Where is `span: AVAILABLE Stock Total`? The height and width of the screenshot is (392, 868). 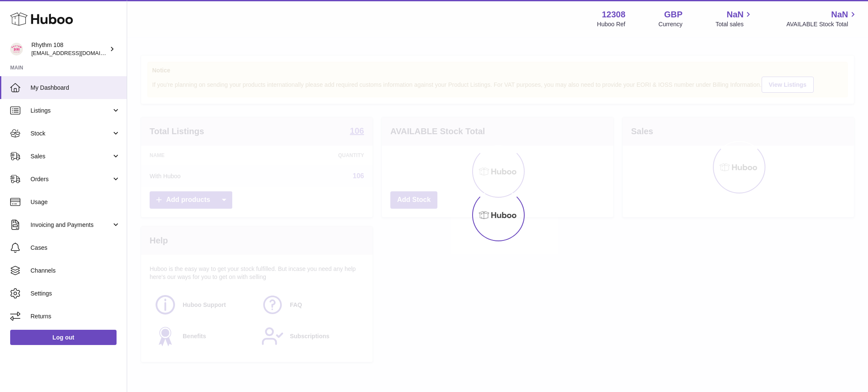
span: AVAILABLE Stock Total is located at coordinates (821, 24).